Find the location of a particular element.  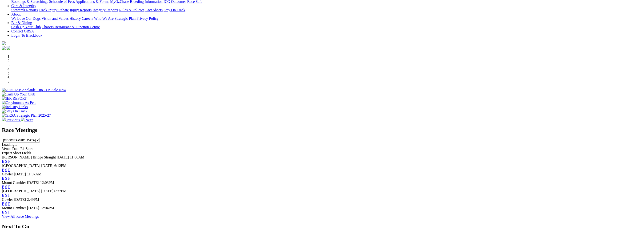

img: logo-grsa-white.png is located at coordinates (4, 43).